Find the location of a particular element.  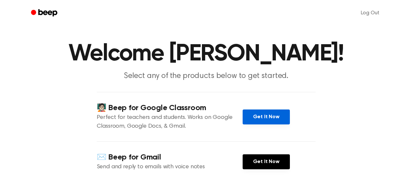

a: Beep is located at coordinates (45, 13).